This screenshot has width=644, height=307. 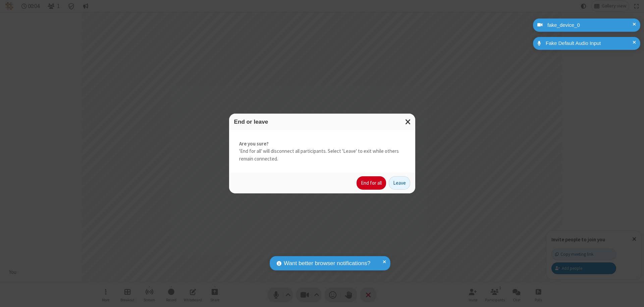 What do you see at coordinates (327, 263) in the screenshot?
I see `span: Want better browser notifications?` at bounding box center [327, 263].